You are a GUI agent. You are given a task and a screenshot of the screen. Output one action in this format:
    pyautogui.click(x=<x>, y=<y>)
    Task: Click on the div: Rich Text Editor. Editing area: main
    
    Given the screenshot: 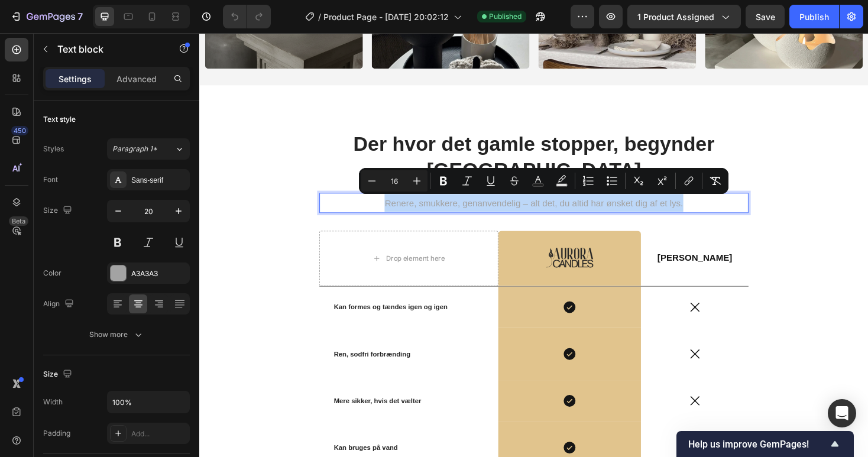 What is the action you would take?
    pyautogui.click(x=355, y=180)
    